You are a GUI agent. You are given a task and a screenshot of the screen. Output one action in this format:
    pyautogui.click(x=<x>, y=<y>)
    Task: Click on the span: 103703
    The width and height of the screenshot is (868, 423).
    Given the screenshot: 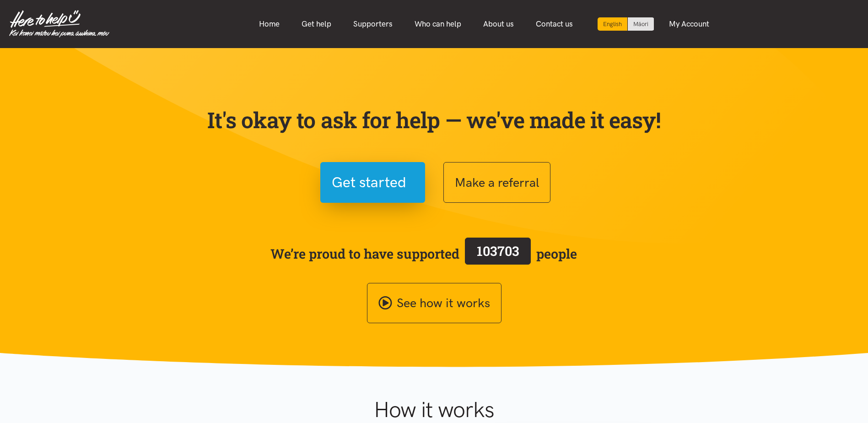 What is the action you would take?
    pyautogui.click(x=498, y=251)
    